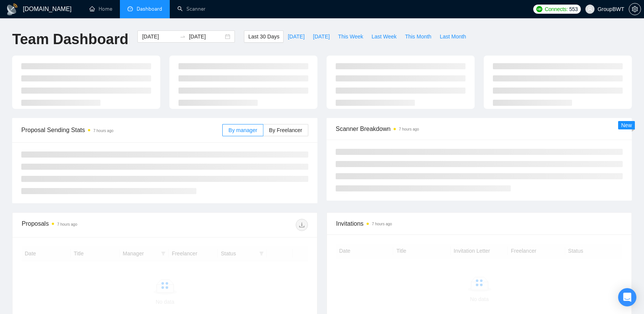 This screenshot has height=314, width=644. Describe the element at coordinates (556, 9) in the screenshot. I see `span: Connects:` at that location.